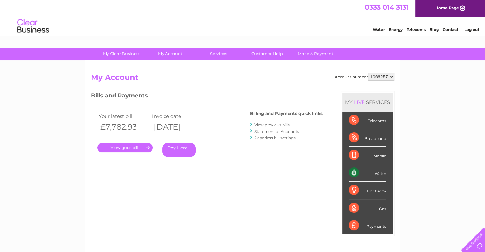  What do you see at coordinates (218, 54) in the screenshot?
I see `a: Services` at bounding box center [218, 54].